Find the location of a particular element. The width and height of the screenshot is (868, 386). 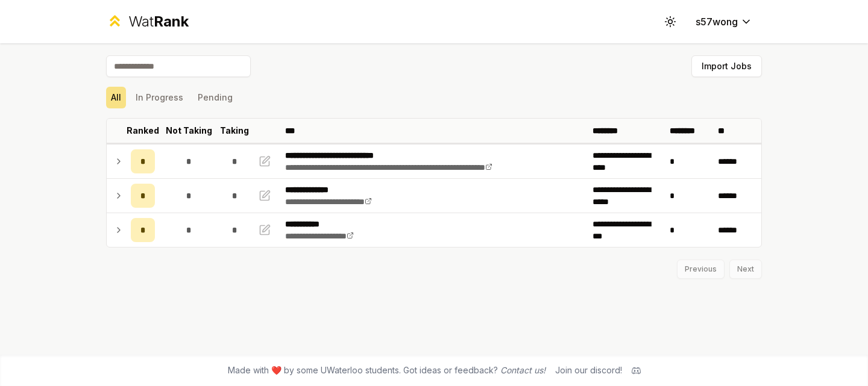

p: Taking is located at coordinates (235, 131).